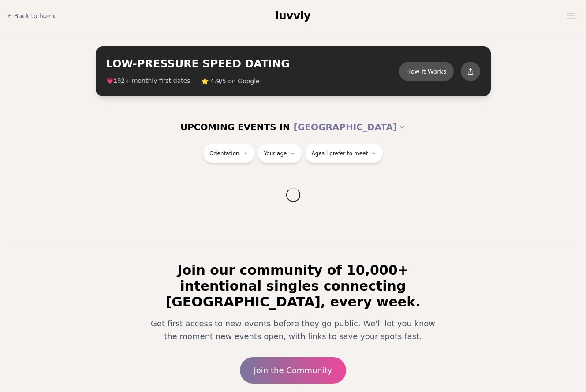  I want to click on button: Ages I prefer to meet, so click(344, 153).